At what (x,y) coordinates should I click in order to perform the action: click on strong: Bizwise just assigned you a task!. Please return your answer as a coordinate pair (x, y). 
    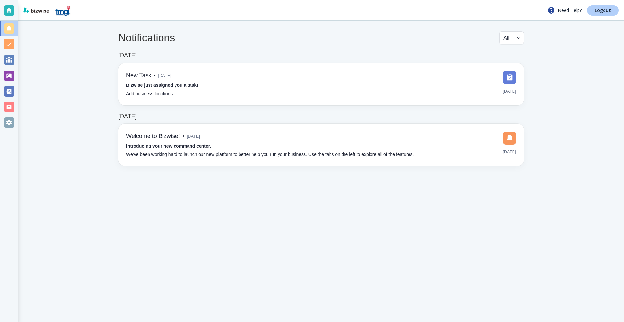
    Looking at the image, I should click on (162, 85).